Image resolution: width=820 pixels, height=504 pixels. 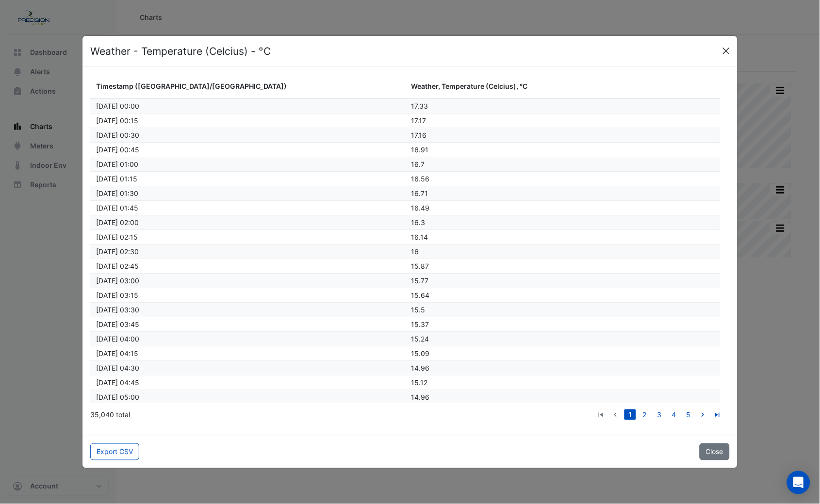 I want to click on a: 4, so click(x=674, y=414).